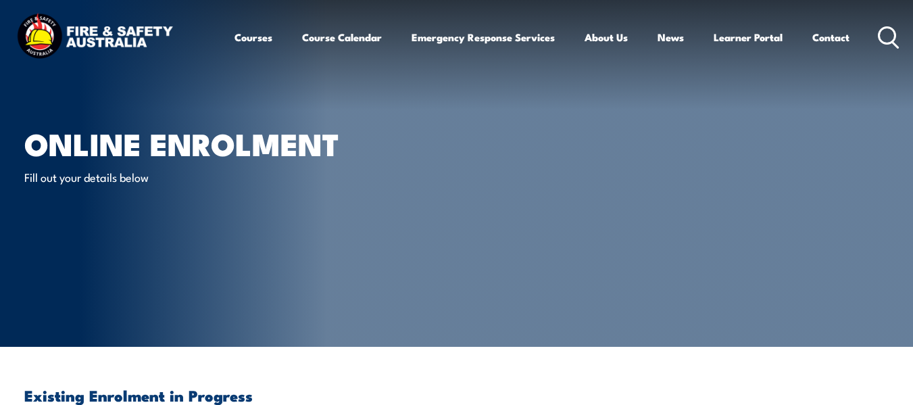 The image size is (913, 405). What do you see at coordinates (831, 37) in the screenshot?
I see `a: Contact` at bounding box center [831, 37].